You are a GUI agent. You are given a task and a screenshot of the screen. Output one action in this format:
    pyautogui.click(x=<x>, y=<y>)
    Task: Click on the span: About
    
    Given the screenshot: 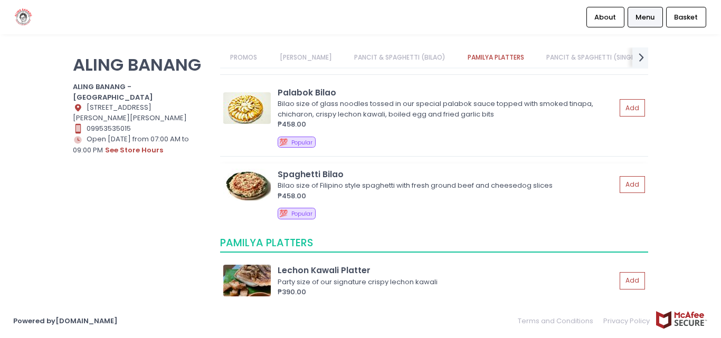 What is the action you would take?
    pyautogui.click(x=605, y=17)
    